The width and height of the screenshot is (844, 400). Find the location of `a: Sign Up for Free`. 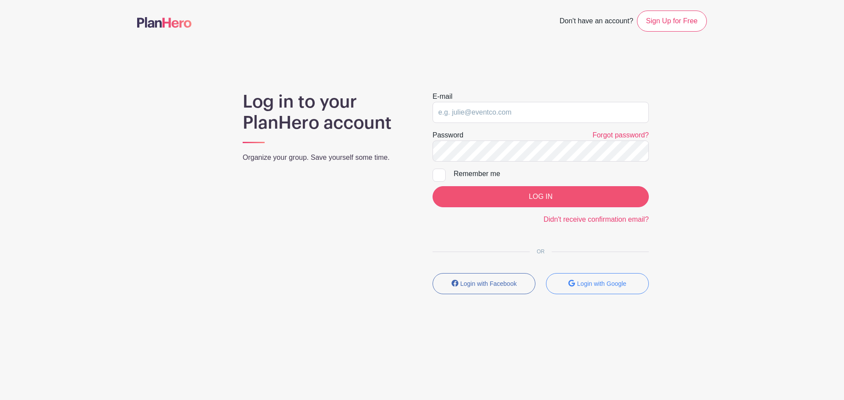

a: Sign Up for Free is located at coordinates (672, 21).